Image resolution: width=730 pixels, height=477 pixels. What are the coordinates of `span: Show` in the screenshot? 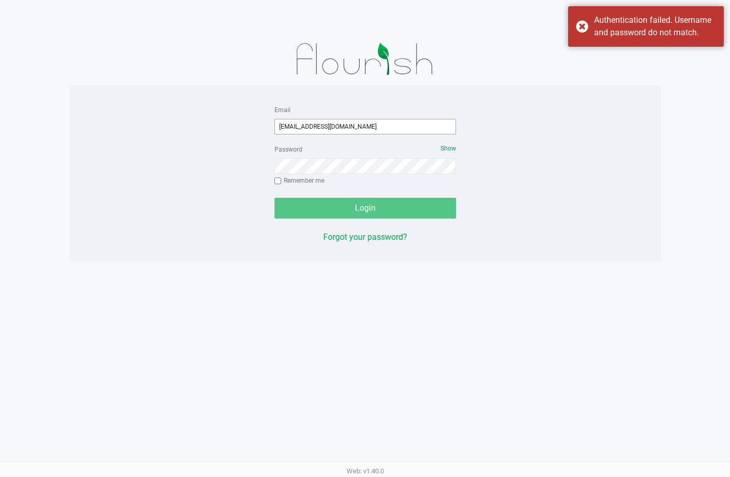 It's located at (449, 148).